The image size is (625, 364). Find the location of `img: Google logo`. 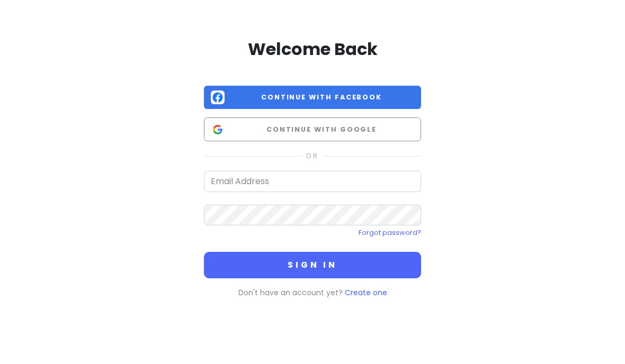

img: Google logo is located at coordinates (217, 130).